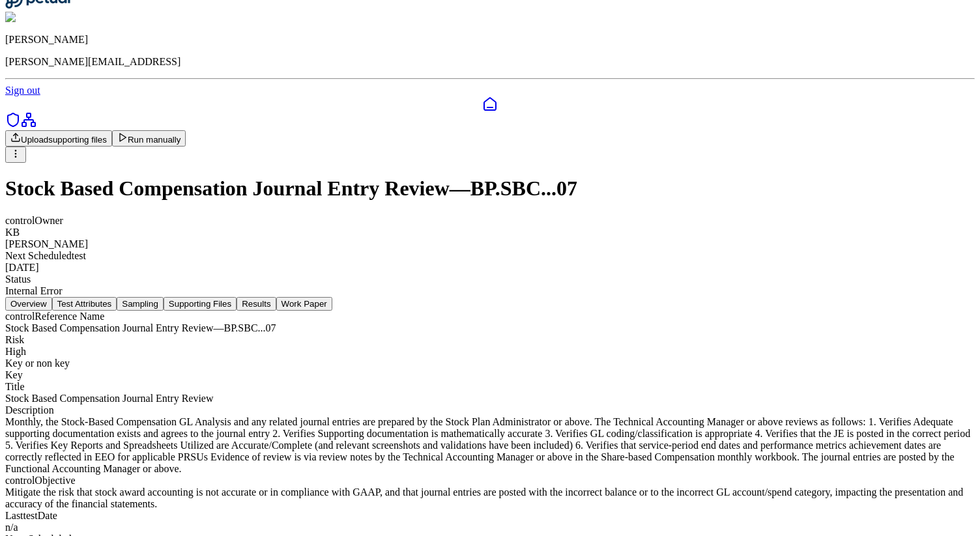 This screenshot has width=980, height=536. I want to click on div: Description, so click(490, 410).